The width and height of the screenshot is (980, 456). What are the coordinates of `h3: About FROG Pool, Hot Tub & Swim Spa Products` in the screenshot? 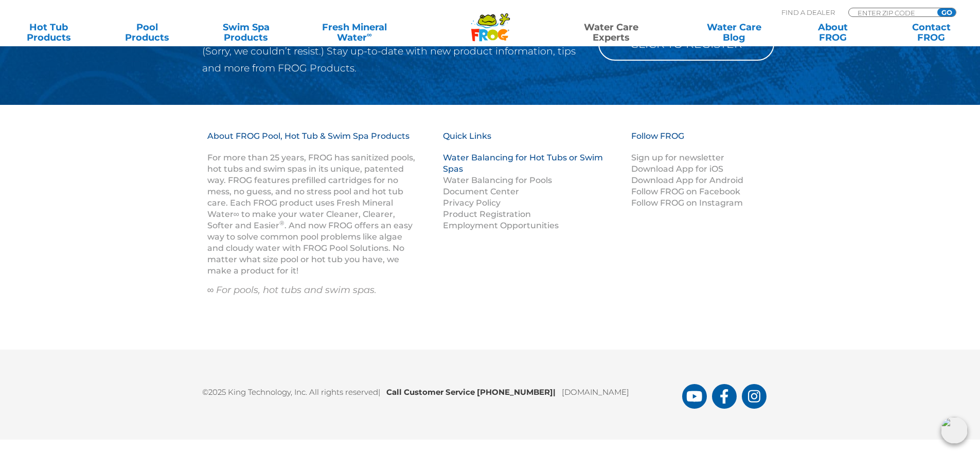 It's located at (312, 142).